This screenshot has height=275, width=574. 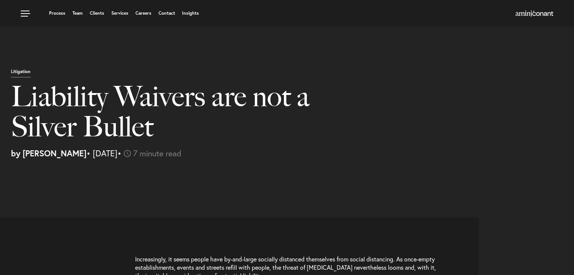 What do you see at coordinates (191, 115) in the screenshot?
I see `h1: Liability Waivers are not a Silver Bullet` at bounding box center [191, 115].